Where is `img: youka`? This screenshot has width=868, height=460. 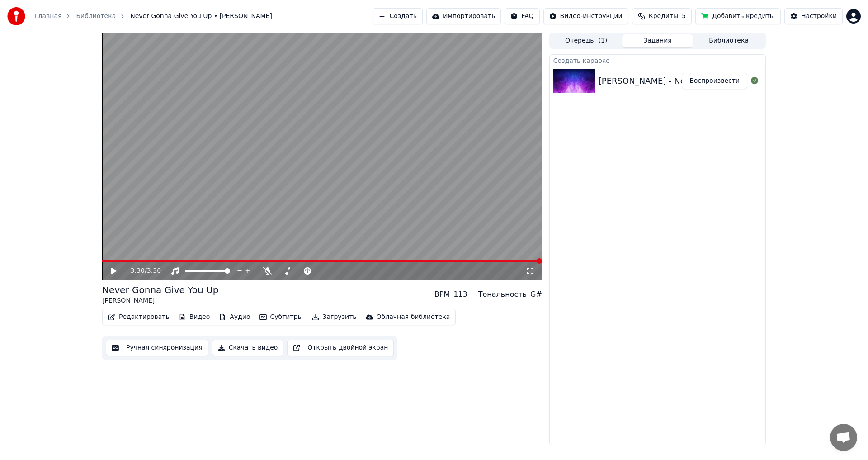 img: youka is located at coordinates (16, 16).